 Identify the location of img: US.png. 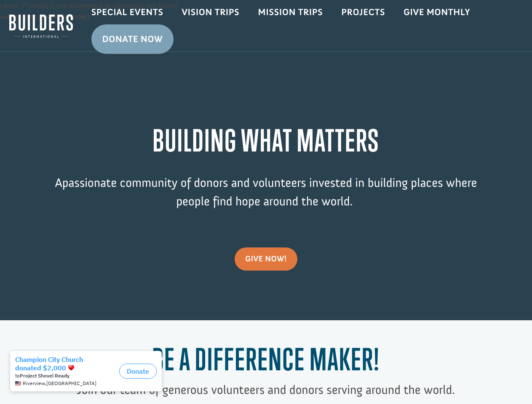
(18, 37).